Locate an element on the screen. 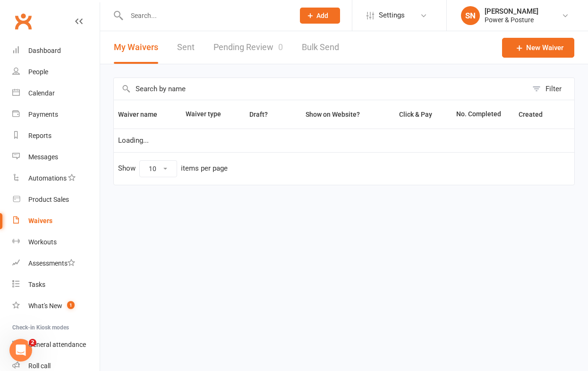  div: Filter is located at coordinates (554, 89).